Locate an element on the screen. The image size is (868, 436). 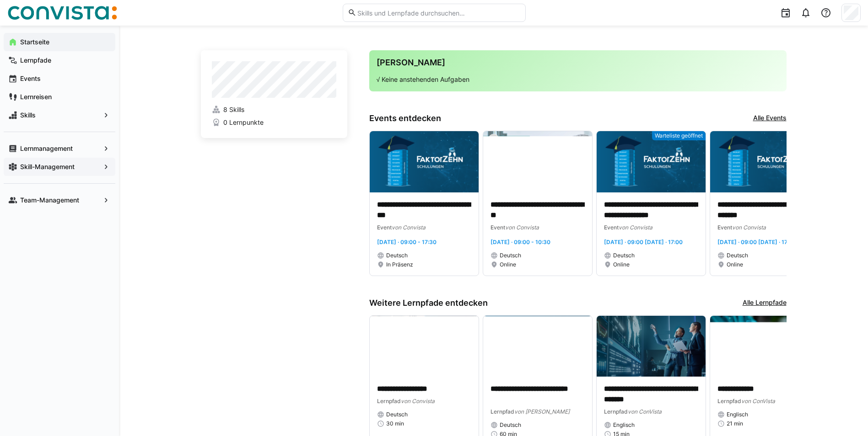
a: Alle Lernpfade is located at coordinates (764, 303).